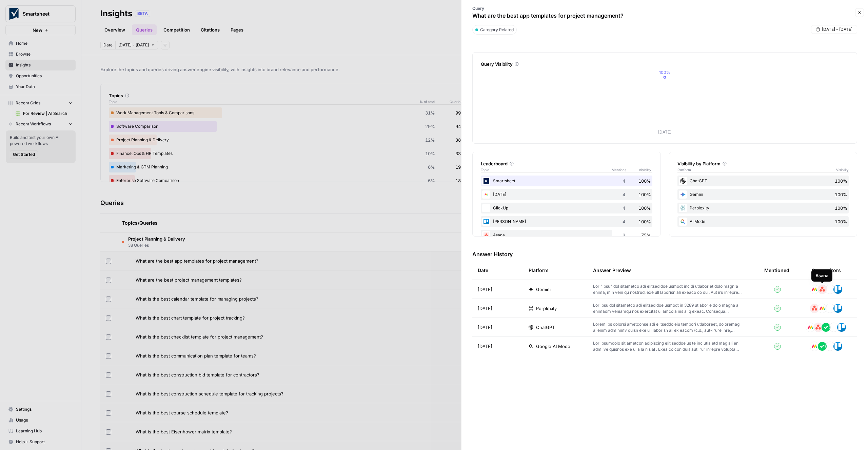 The image size is (868, 450). Describe the element at coordinates (763, 221) in the screenshot. I see `div: AI Mode` at that location.